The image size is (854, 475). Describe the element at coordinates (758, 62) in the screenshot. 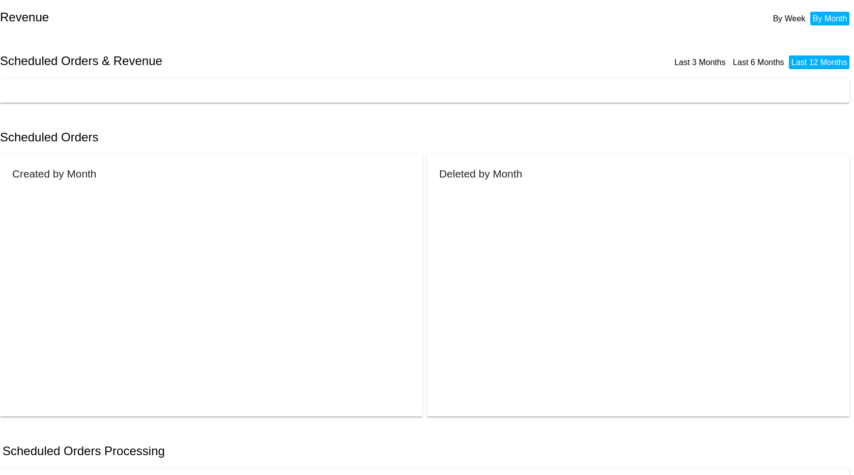

I see `a: Last 6 Months` at that location.